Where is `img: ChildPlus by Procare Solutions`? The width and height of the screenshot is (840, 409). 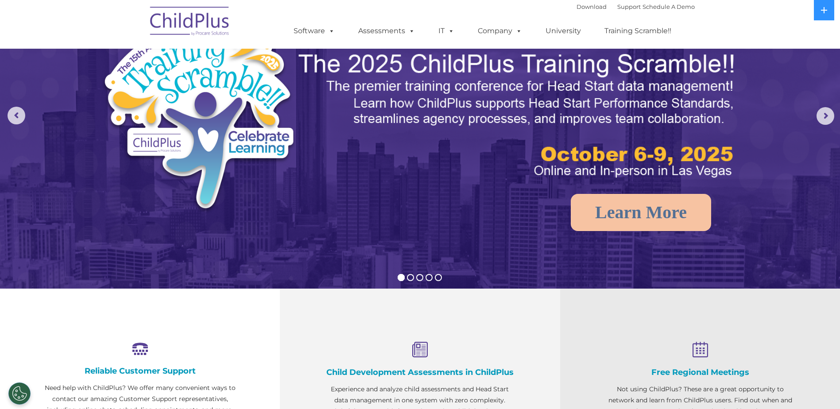
img: ChildPlus by Procare Solutions is located at coordinates (190, 23).